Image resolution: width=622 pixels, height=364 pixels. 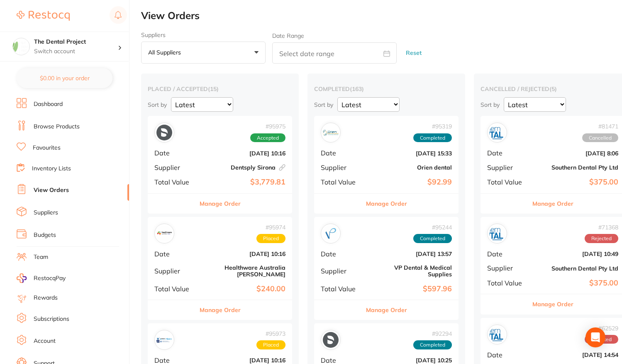 What do you see at coordinates (57, 127) in the screenshot?
I see `a: Browse Products` at bounding box center [57, 127].